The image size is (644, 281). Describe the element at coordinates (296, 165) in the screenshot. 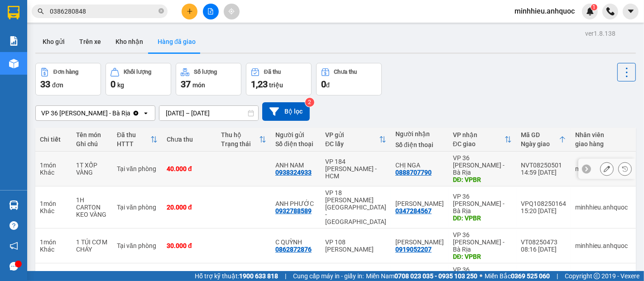

I see `div: ANH NAM` at that location.